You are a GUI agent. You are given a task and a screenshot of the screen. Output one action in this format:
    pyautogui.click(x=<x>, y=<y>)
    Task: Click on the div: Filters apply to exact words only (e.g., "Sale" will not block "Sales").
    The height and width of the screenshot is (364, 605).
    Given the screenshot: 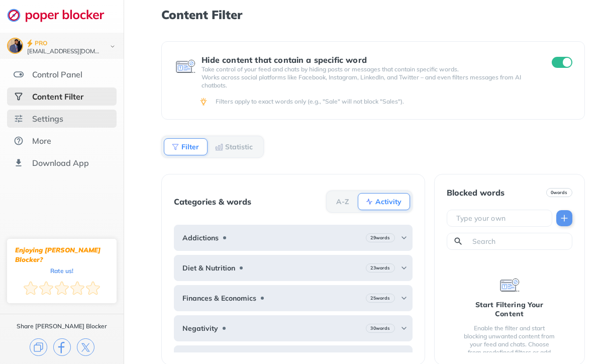 What is the action you would take?
    pyautogui.click(x=393, y=101)
    